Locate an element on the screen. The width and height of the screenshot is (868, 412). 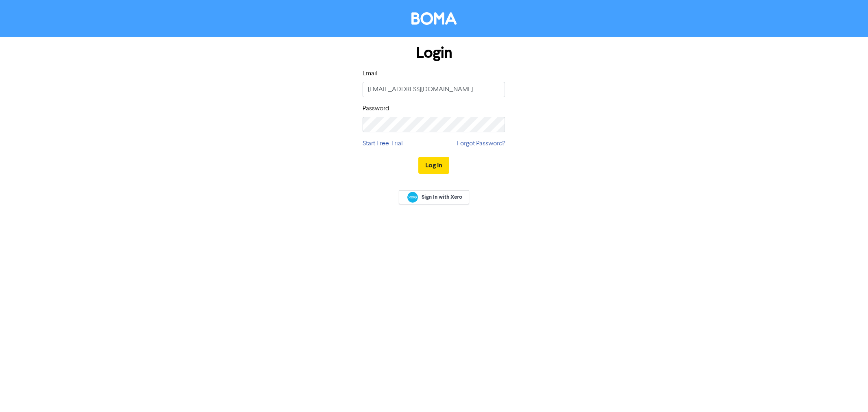
button: Log In is located at coordinates (434, 165).